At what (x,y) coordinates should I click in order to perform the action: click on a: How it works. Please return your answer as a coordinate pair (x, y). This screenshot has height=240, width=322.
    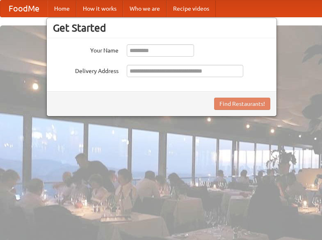
    Looking at the image, I should click on (100, 9).